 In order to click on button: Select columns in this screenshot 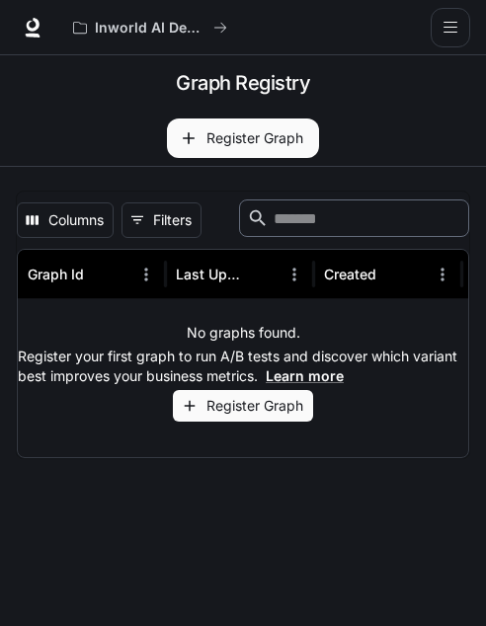, I will do `click(65, 220)`.